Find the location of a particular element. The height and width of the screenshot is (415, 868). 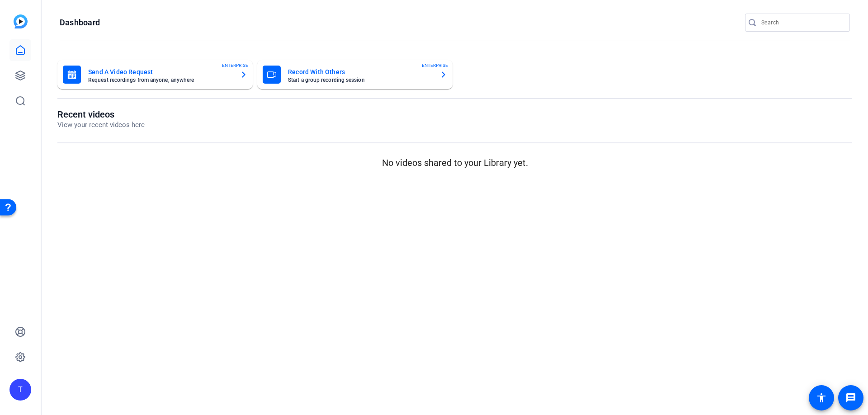

h1: Dashboard is located at coordinates (80, 23).